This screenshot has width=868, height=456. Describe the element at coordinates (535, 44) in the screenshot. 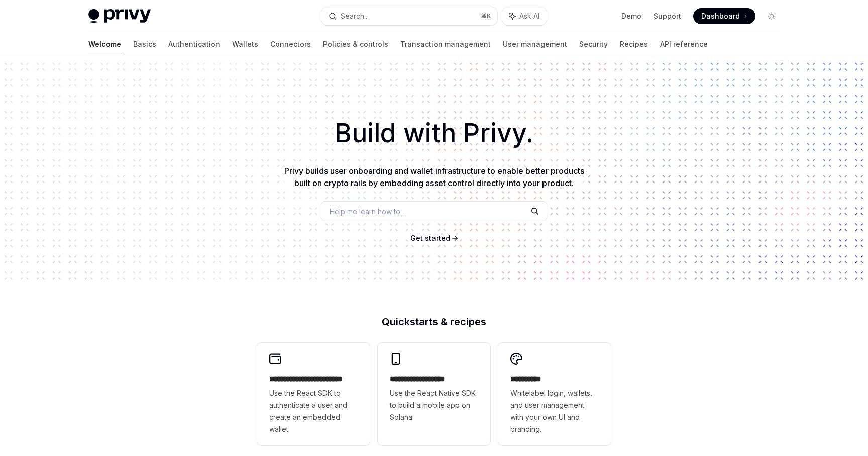

I see `a: User management` at that location.